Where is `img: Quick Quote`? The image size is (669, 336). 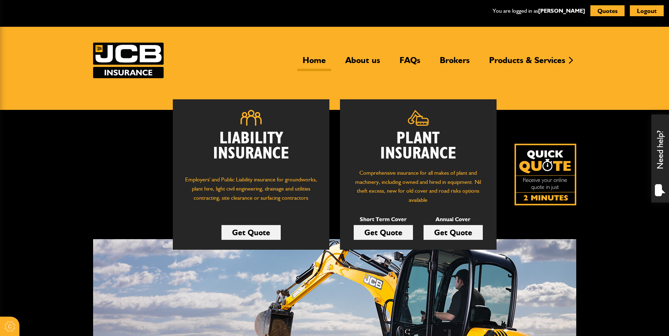
img: Quick Quote is located at coordinates (545, 174).